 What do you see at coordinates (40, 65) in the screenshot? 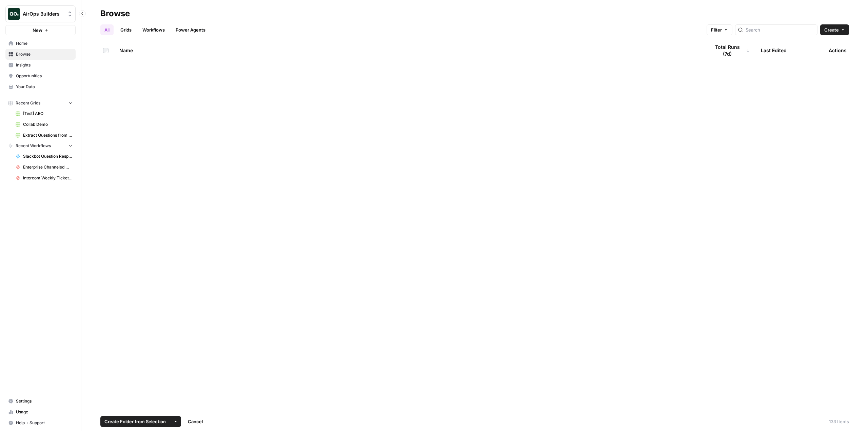
I see `a: Insights` at bounding box center [40, 65].